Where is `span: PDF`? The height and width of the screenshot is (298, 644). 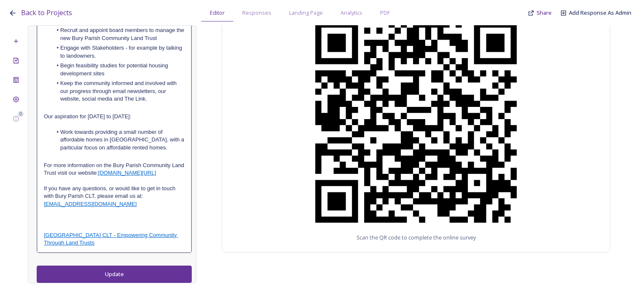 span: PDF is located at coordinates (385, 12).